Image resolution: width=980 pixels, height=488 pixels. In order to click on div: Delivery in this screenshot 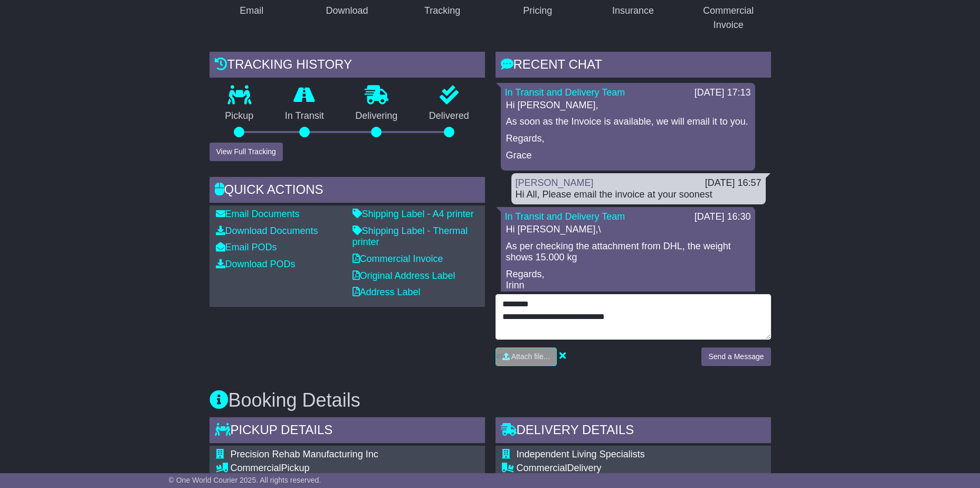, I will do `click(618, 468)`.